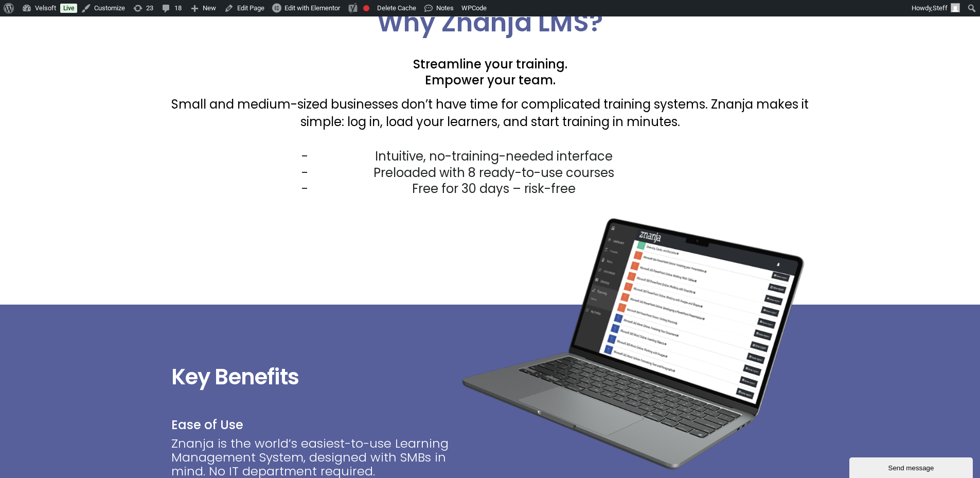 The width and height of the screenshot is (980, 478). What do you see at coordinates (490, 72) in the screenshot?
I see `h2: Streamline your training. Empower your team.` at bounding box center [490, 72].